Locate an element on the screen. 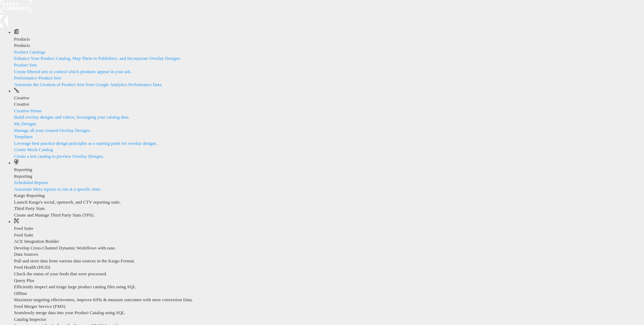 The width and height of the screenshot is (644, 325). div: Develop Cross-Channel Dynamic Workflows with ease. is located at coordinates (329, 248).